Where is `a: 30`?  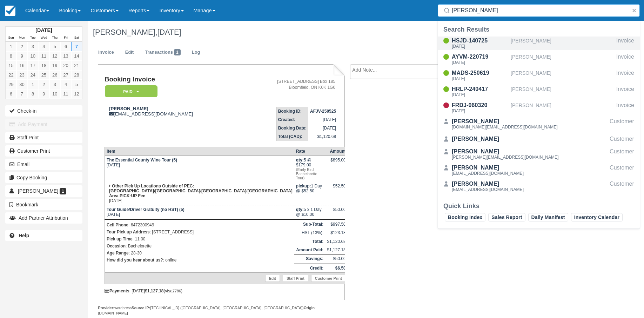
a: 30 is located at coordinates (22, 84).